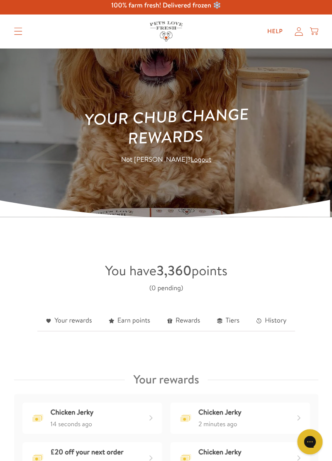  What do you see at coordinates (166, 129) in the screenshot?
I see `h1: Your Chub Change Rewards` at bounding box center [166, 129].